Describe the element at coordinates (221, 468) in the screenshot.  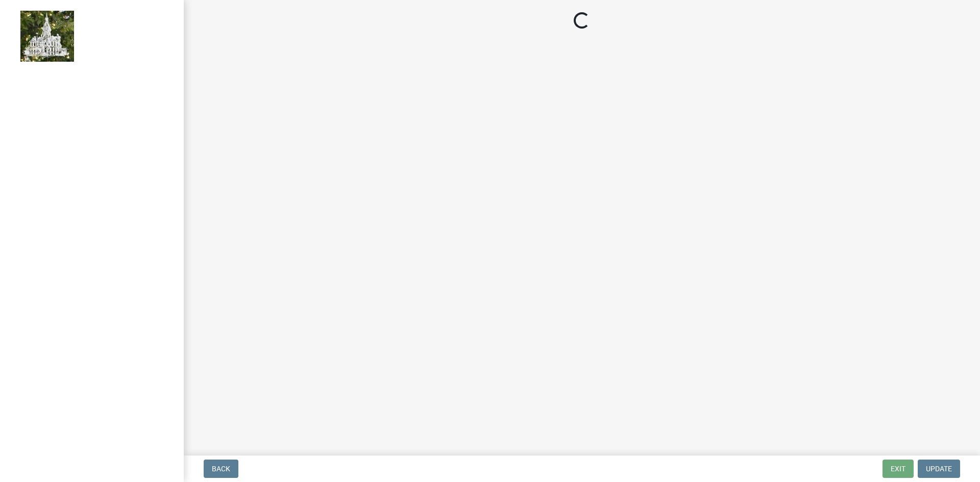
I see `button: Back` at that location.